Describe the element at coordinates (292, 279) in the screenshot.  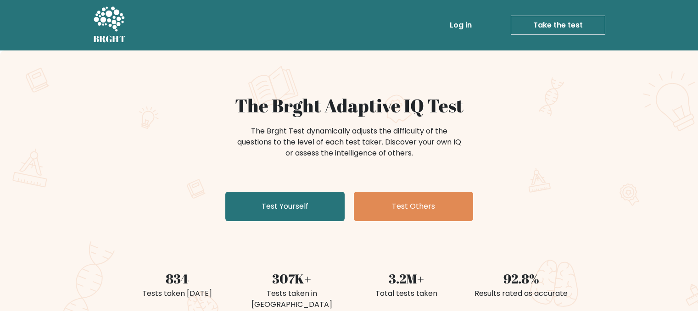
I see `div: 307K+` at that location.